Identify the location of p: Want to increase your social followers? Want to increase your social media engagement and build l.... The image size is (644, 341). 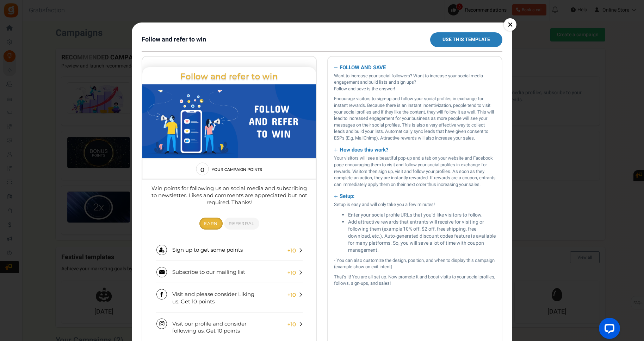
(415, 82).